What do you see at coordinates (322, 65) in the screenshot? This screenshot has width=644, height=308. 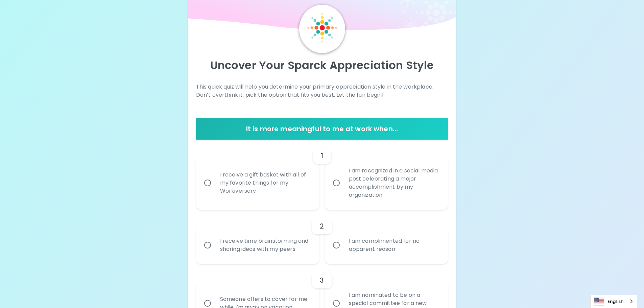 I see `p: Uncover Your Sparck Appreciation Style` at bounding box center [322, 65].